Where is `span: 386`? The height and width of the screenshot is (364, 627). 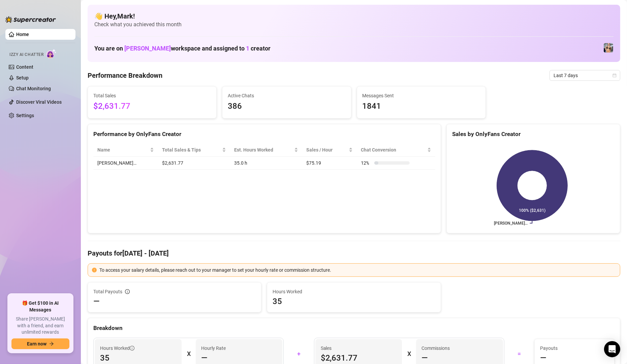
span: 386 is located at coordinates (286, 106).